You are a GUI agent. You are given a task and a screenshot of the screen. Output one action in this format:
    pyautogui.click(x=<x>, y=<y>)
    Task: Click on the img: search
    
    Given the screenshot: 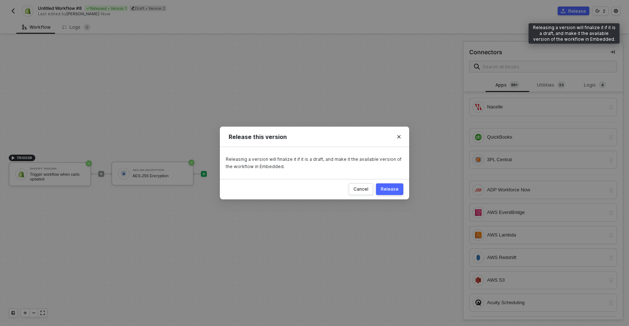 What is the action you would take?
    pyautogui.click(x=477, y=67)
    